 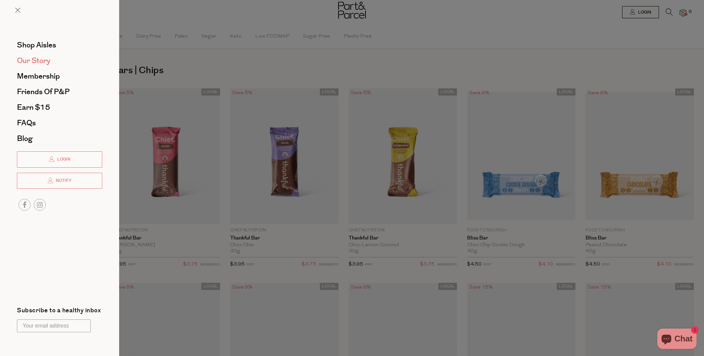 I want to click on a: Login, so click(x=60, y=160).